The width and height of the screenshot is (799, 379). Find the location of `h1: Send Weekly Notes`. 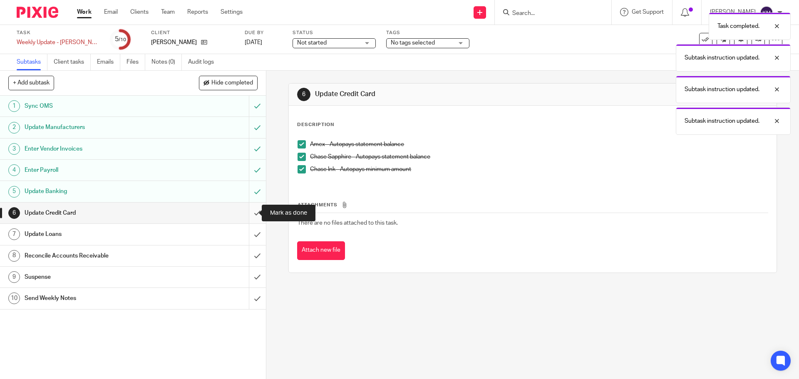

h1: Send Weekly Notes is located at coordinates (97, 298).